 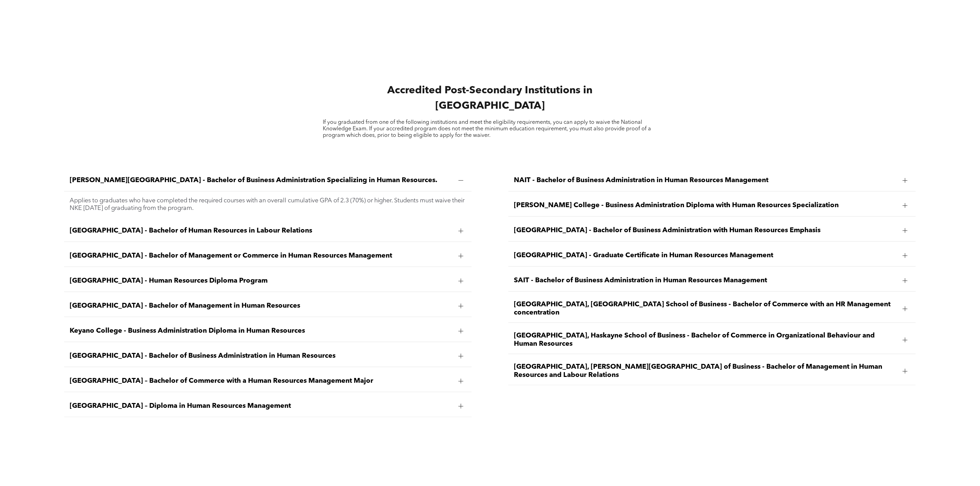 I want to click on span: If you graduated from one of the following institutions and meet the eligibility requirements, yo..., so click(x=487, y=129).